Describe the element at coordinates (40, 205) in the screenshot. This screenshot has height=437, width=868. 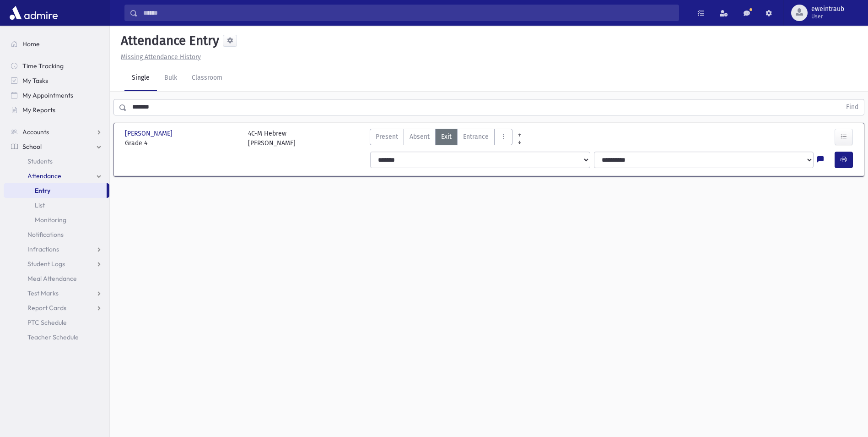
I see `span: List` at that location.